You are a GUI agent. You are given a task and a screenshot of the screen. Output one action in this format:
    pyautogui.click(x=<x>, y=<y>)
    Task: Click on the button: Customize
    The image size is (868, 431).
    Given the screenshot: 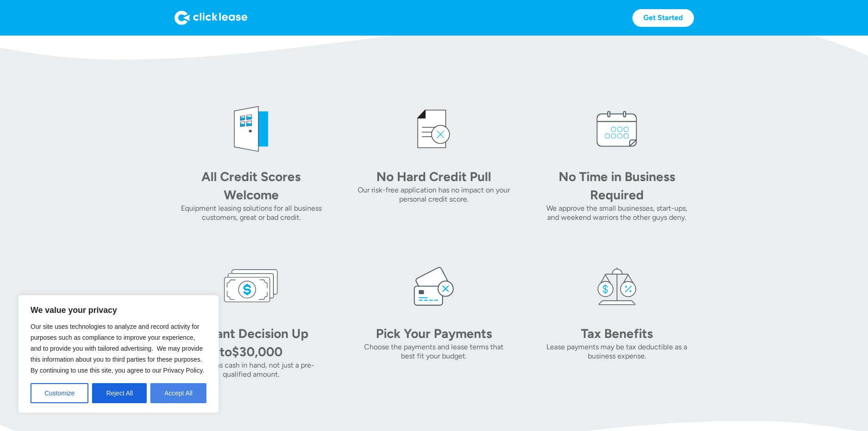 What is the action you would take?
    pyautogui.click(x=59, y=393)
    